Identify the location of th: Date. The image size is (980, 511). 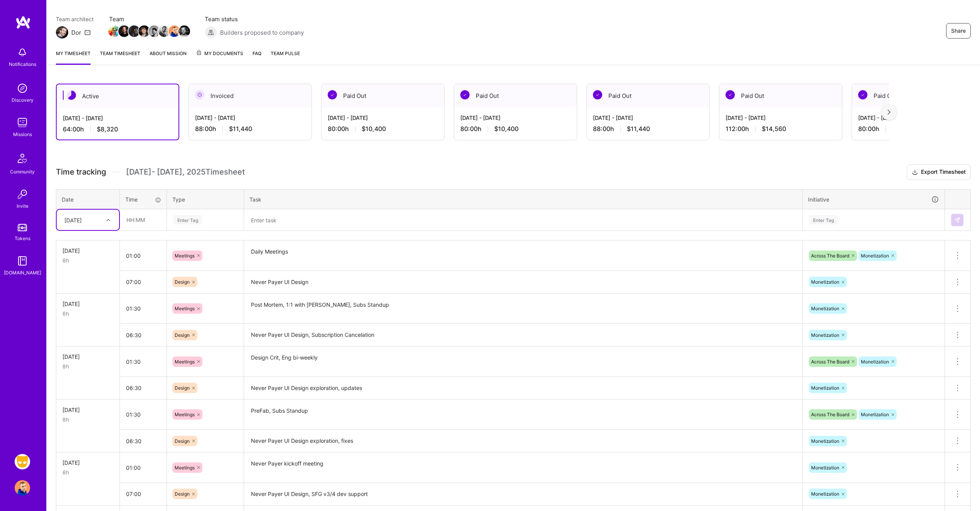
(88, 199).